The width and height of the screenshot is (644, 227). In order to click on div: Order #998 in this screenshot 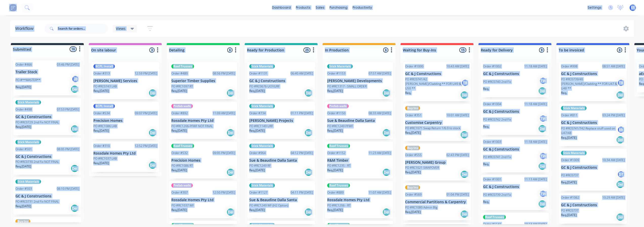, I will do `click(569, 66)`.